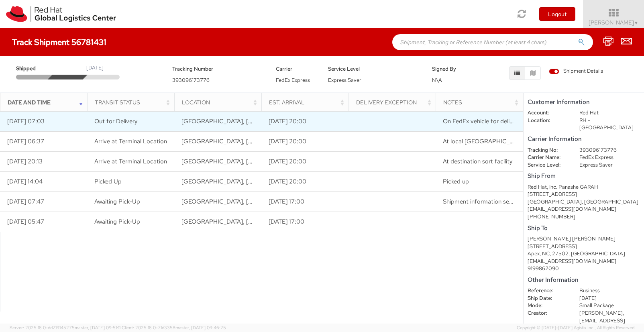 The height and width of the screenshot is (332, 644). I want to click on dt: Creator:, so click(547, 313).